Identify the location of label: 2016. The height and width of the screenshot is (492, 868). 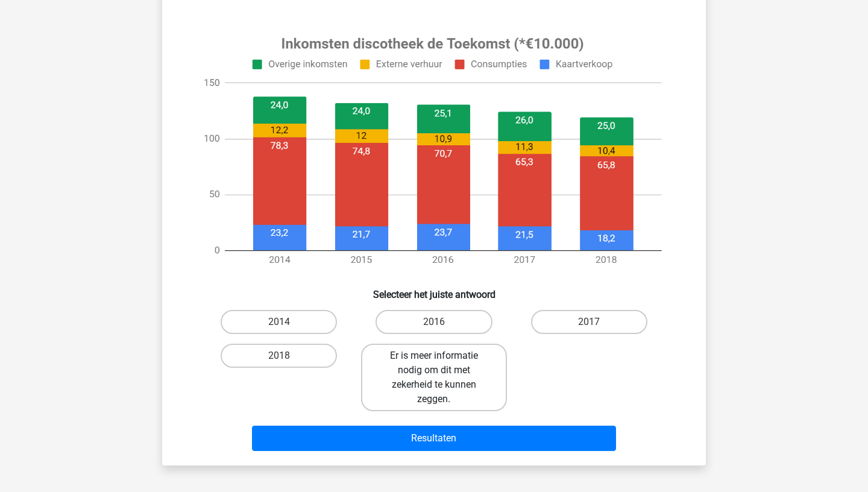
(433, 322).